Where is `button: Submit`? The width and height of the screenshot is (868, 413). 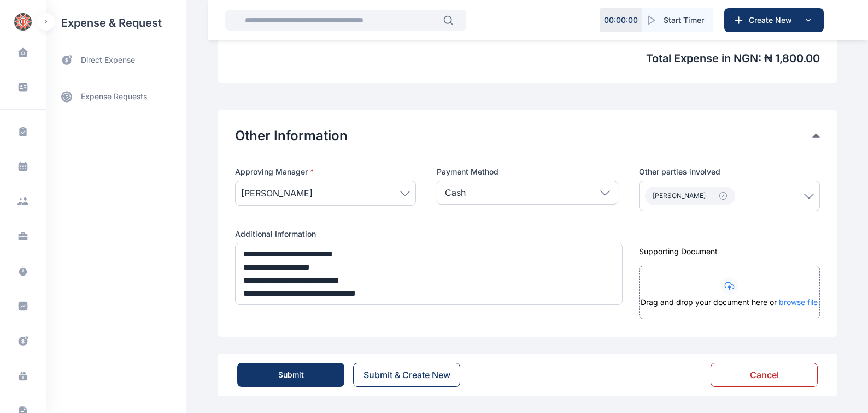
button: Submit is located at coordinates (291, 376).